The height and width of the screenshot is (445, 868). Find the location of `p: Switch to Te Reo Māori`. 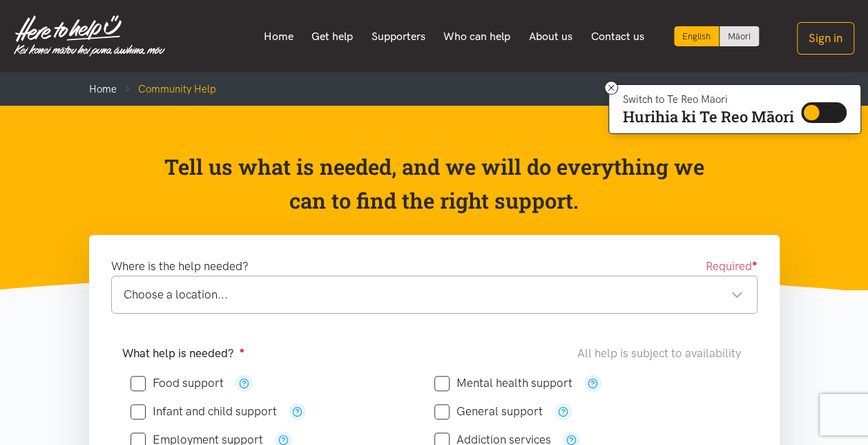

p: Switch to Te Reo Māori is located at coordinates (708, 99).